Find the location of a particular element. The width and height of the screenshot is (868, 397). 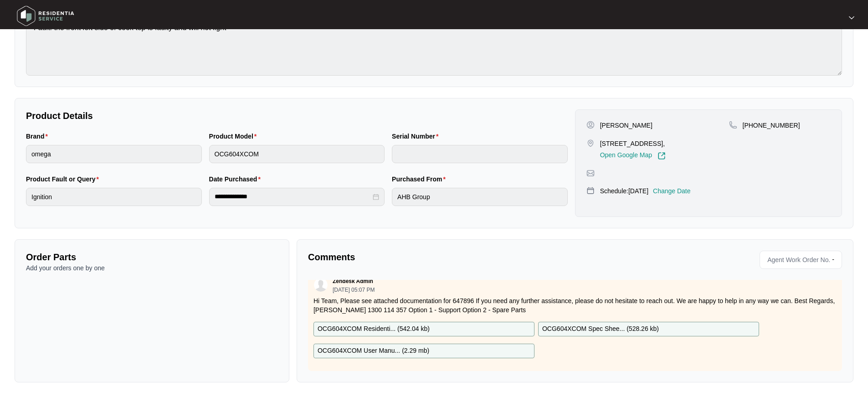

input: Serial Number is located at coordinates (480, 154).